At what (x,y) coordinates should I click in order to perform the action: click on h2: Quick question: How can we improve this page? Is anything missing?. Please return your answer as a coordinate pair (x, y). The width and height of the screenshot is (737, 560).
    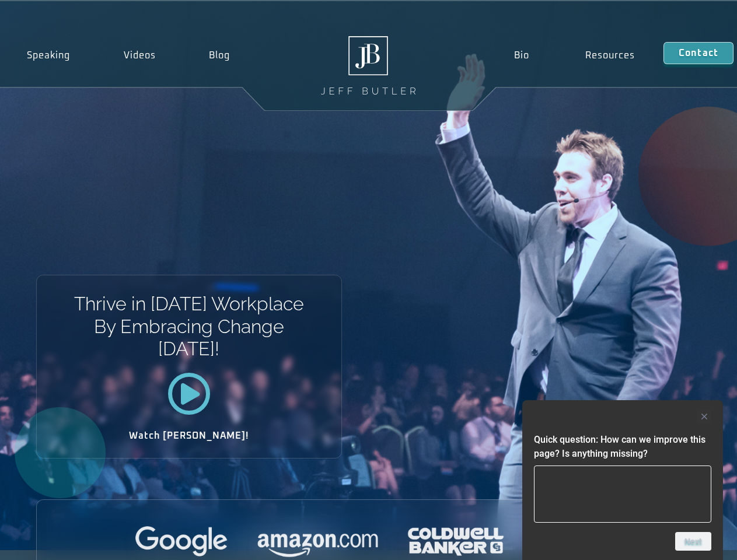
    Looking at the image, I should click on (622, 447).